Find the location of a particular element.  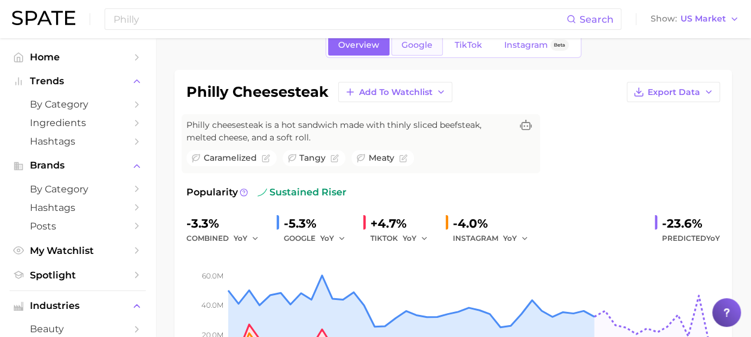

div: -23.6% is located at coordinates (691, 223).